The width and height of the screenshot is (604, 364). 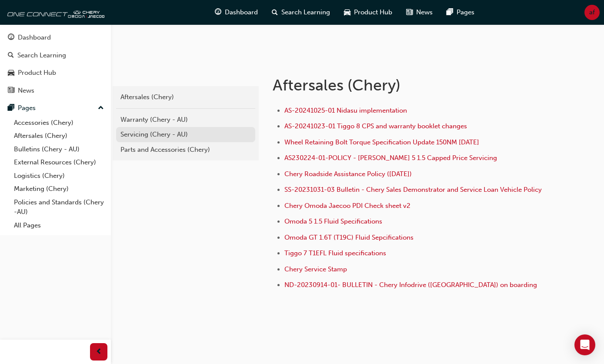 What do you see at coordinates (335, 253) in the screenshot?
I see `span: Tiggo 7 T1EFL Fluid specifications` at bounding box center [335, 253].